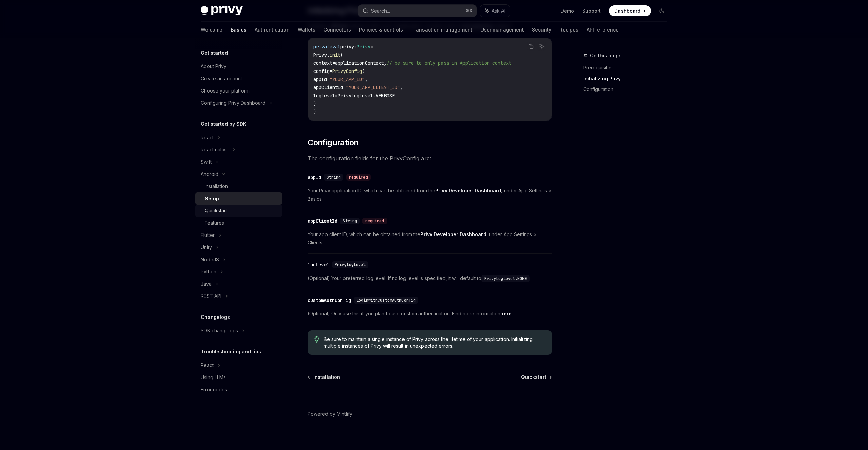 The width and height of the screenshot is (868, 450). Describe the element at coordinates (214, 67) in the screenshot. I see `div: About Privy` at that location.